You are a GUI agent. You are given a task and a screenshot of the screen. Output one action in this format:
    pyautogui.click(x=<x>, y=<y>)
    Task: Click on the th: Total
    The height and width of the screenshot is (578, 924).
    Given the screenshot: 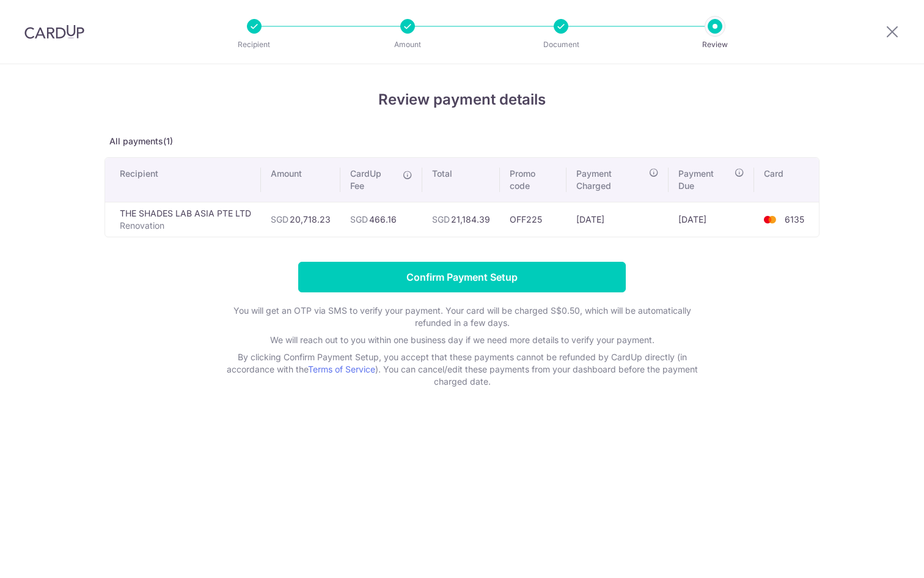 What is the action you would take?
    pyautogui.click(x=461, y=180)
    